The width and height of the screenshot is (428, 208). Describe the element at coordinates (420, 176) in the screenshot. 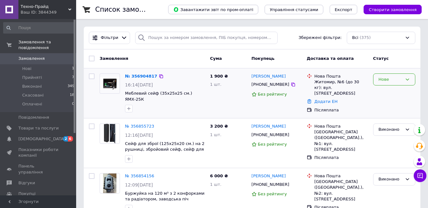

I see `button: Чат з покупцем` at that location.